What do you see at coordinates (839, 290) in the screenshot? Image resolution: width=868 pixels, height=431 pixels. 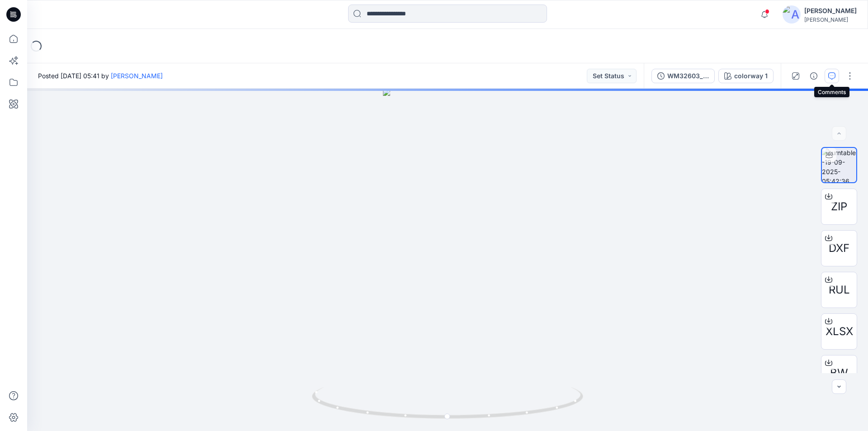 I see `span: RUL` at bounding box center [839, 290].